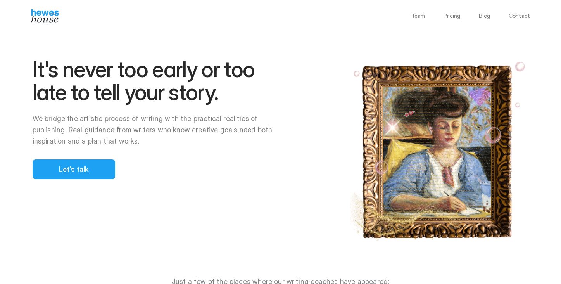 Image resolution: width=561 pixels, height=284 pixels. What do you see at coordinates (484, 16) in the screenshot?
I see `p: Blog` at bounding box center [484, 16].